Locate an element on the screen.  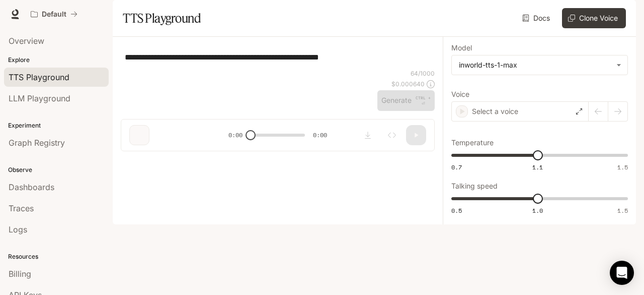
p: Model is located at coordinates (462, 48).